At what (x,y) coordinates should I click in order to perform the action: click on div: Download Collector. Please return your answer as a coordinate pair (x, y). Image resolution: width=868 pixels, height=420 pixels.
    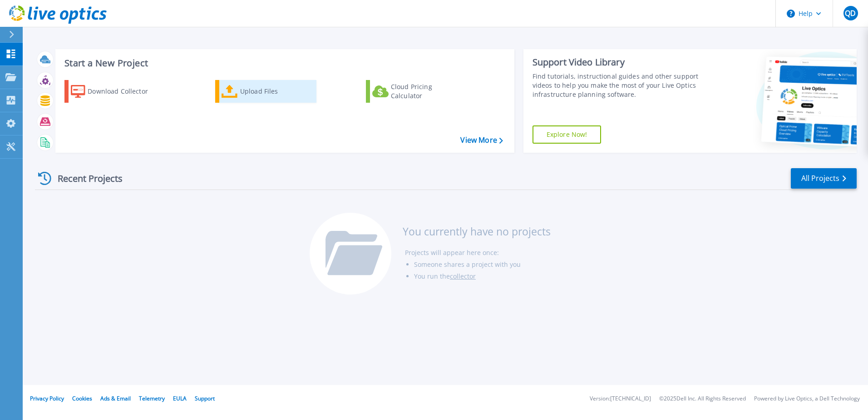
    Looking at the image, I should click on (124, 91).